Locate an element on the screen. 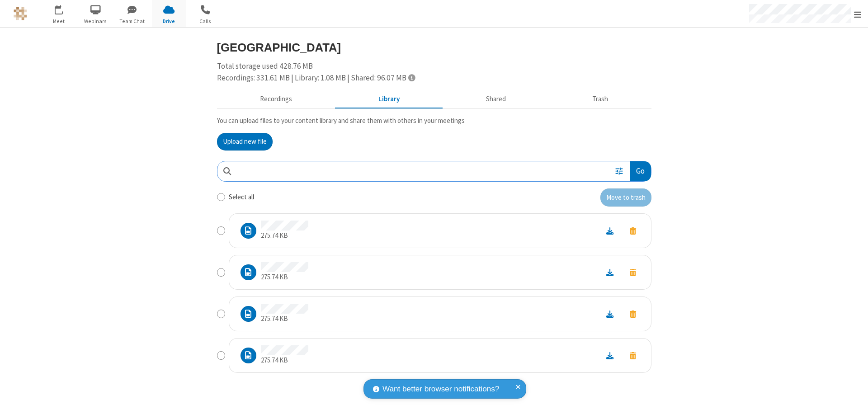 Image resolution: width=868 pixels, height=414 pixels. span: Team Chat is located at coordinates (132, 21).